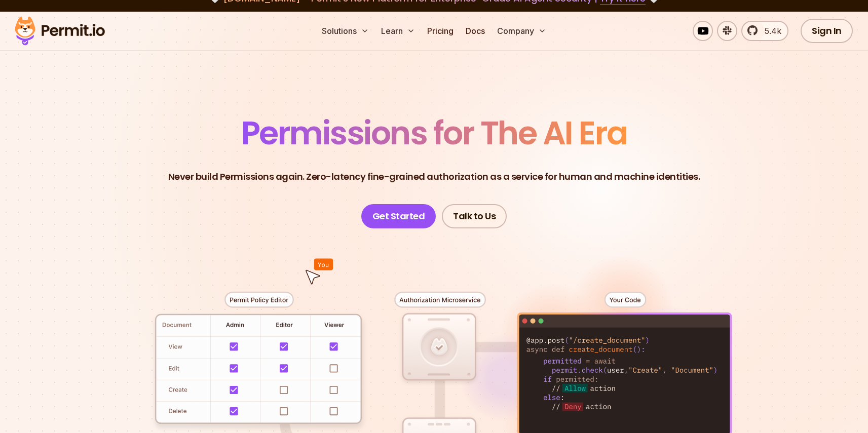 This screenshot has height=433, width=868. I want to click on span: 5.4k, so click(770, 31).